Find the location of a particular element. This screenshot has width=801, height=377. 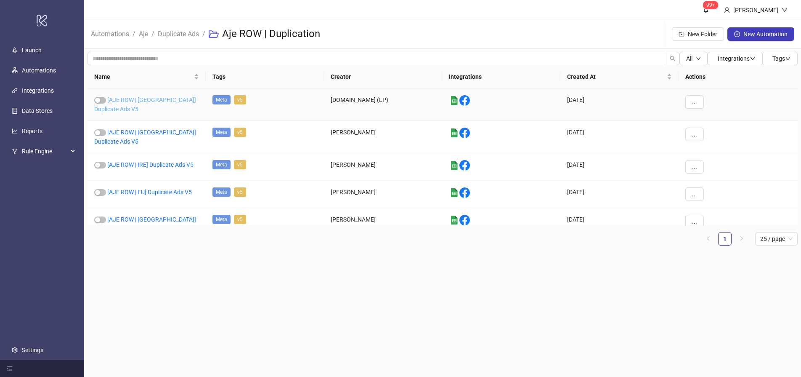

th: Actions is located at coordinates (738, 77).